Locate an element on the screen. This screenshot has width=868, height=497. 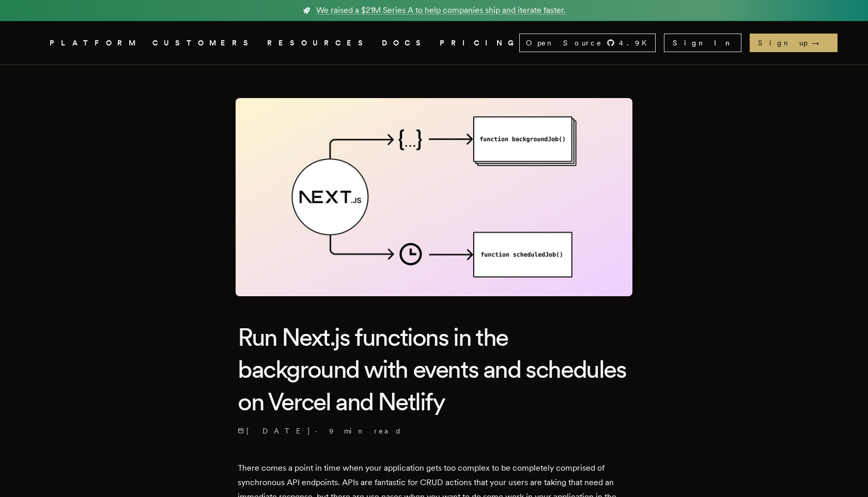
span: We raised a $21M Series A to help companies ship and iterate faster. is located at coordinates (441, 10).